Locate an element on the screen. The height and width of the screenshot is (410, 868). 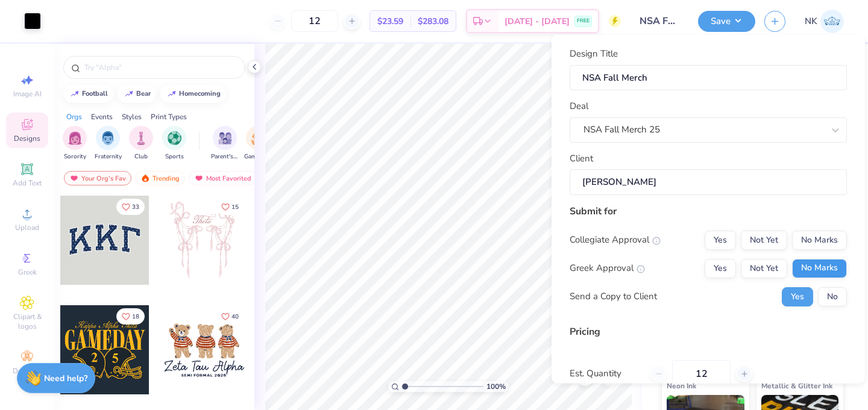
span: Neon Ink is located at coordinates (681, 386).